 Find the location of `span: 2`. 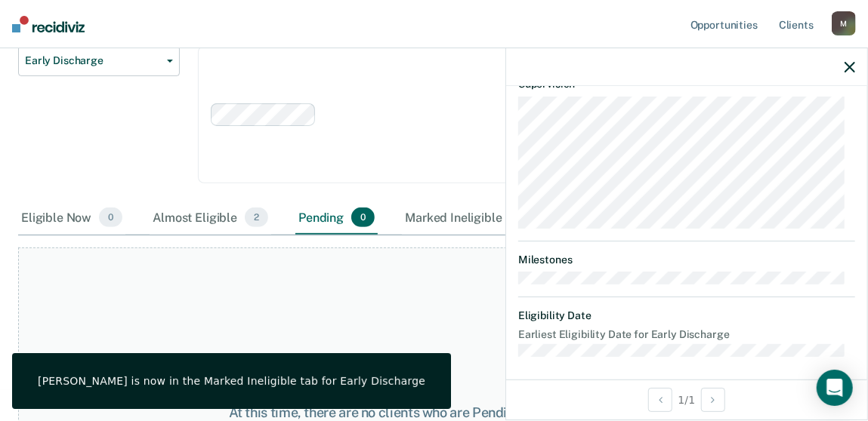

span: 2 is located at coordinates (256, 217).